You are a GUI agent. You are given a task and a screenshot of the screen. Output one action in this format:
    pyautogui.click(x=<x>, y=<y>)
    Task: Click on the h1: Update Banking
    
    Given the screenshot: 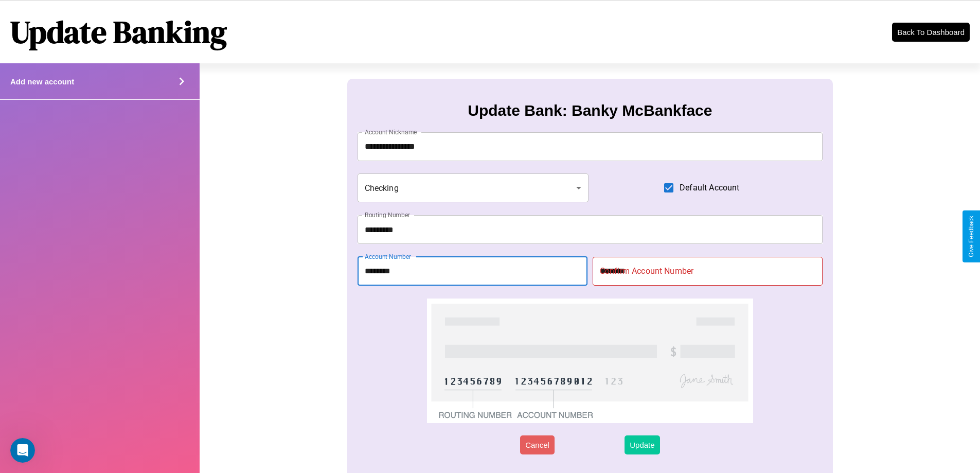 What is the action you would take?
    pyautogui.click(x=118, y=32)
    